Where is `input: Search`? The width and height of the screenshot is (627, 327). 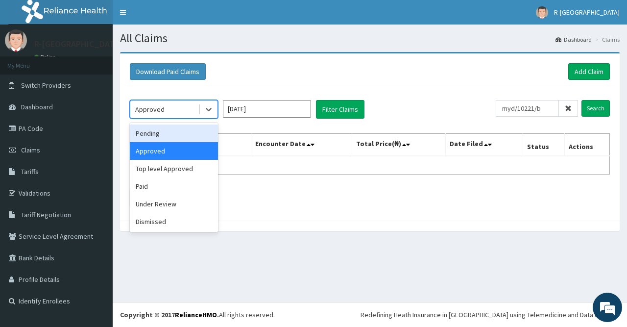
input: Search is located at coordinates (596, 108).